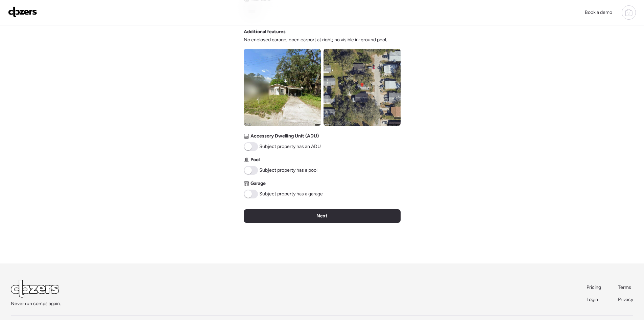 This screenshot has height=320, width=644. What do you see at coordinates (594, 300) in the screenshot?
I see `a: Login` at bounding box center [594, 300].